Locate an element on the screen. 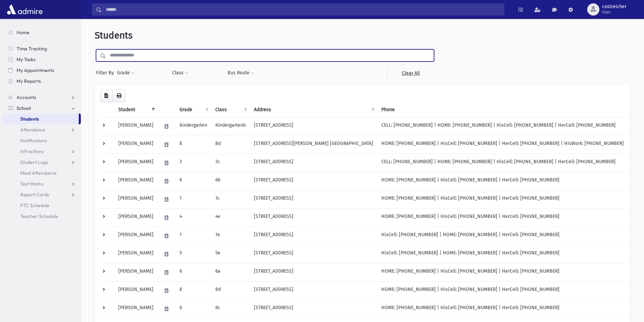 Image resolution: width=644 pixels, height=322 pixels. span: User is located at coordinates (614, 12).